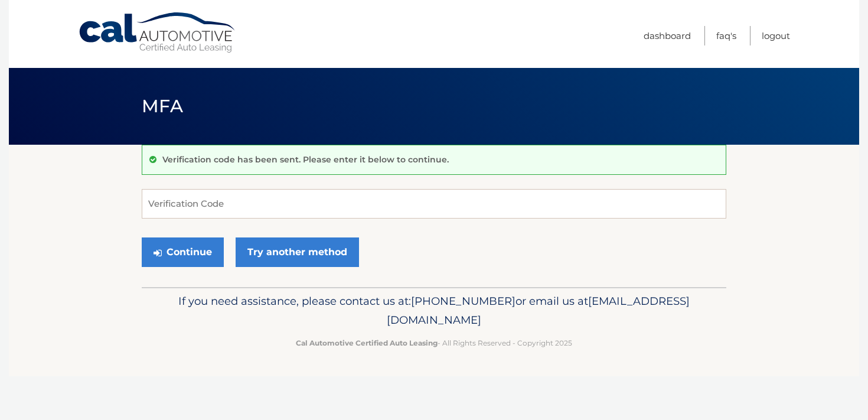 Image resolution: width=868 pixels, height=420 pixels. What do you see at coordinates (434, 311) in the screenshot?
I see `p: If you need assistance, please contact us at: or email us at` at bounding box center [434, 311].